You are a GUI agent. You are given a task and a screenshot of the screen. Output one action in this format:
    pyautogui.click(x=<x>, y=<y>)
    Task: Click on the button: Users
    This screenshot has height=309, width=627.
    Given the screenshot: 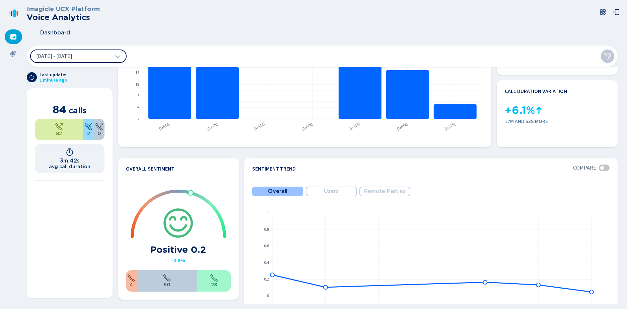 What is the action you would take?
    pyautogui.click(x=331, y=192)
    